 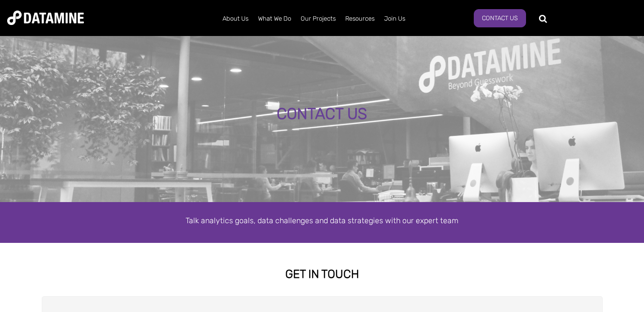 What do you see at coordinates (275, 19) in the screenshot?
I see `a: What We Do` at bounding box center [275, 19].